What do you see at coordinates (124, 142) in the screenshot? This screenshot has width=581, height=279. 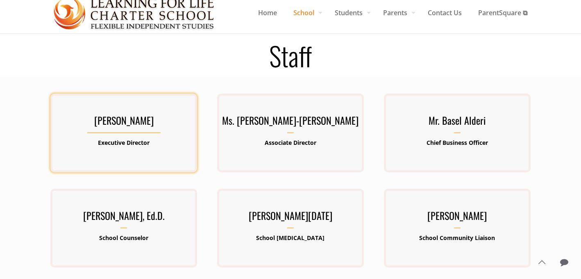 I see `b: Executive Director` at bounding box center [124, 142].